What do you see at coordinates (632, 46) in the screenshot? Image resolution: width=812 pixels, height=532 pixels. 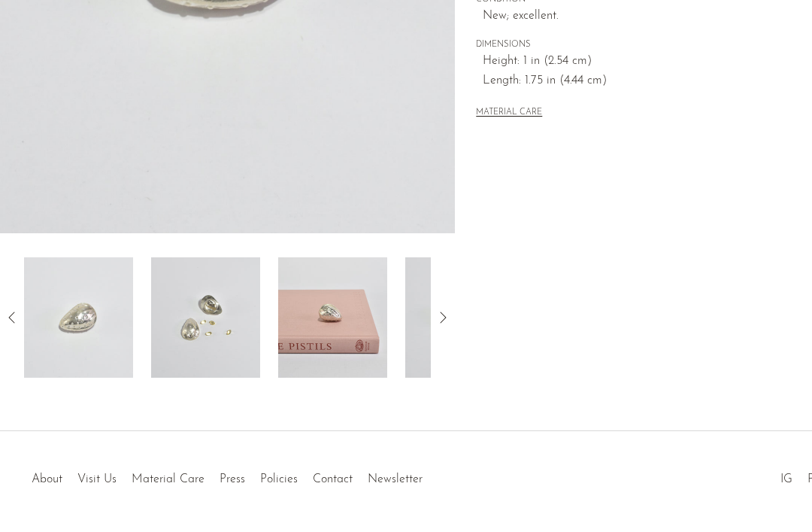 I see `span: DIMENSIONS` at bounding box center [632, 46].